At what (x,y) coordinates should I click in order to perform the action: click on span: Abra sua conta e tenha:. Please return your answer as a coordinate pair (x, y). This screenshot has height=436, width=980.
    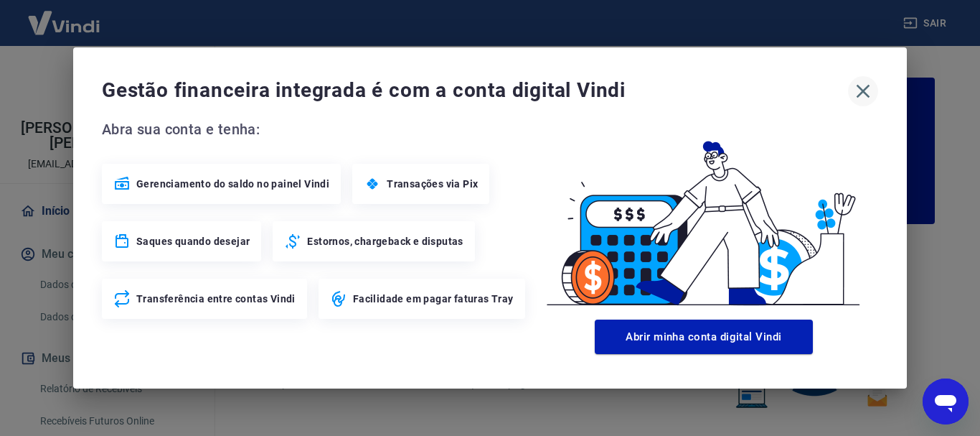
    Looking at the image, I should click on (316, 130).